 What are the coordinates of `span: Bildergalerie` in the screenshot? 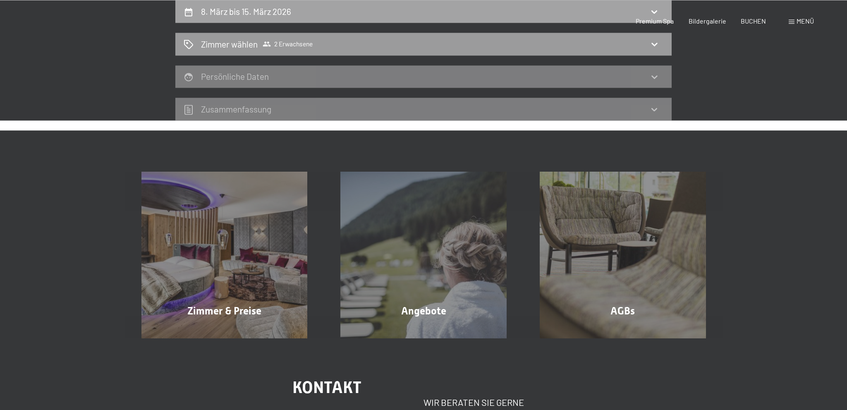 It's located at (707, 21).